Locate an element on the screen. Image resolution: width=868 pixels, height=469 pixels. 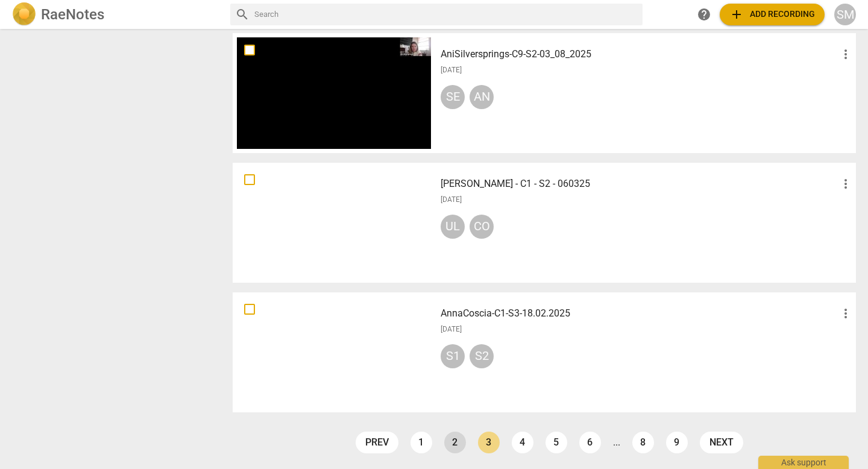
div: SM is located at coordinates (845, 15).